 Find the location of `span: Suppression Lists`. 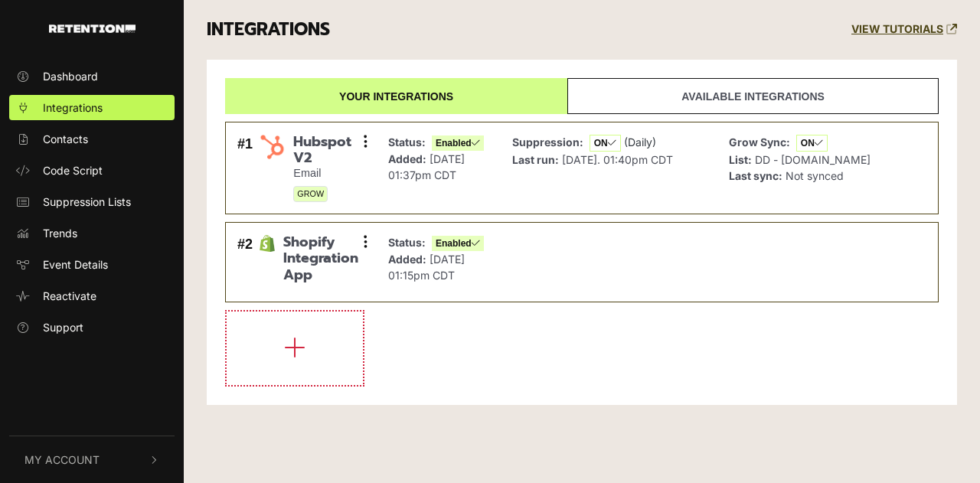

span: Suppression Lists is located at coordinates (86, 202).